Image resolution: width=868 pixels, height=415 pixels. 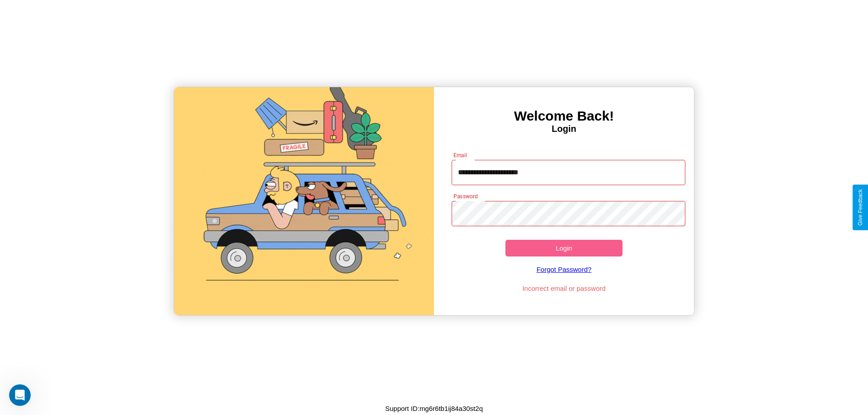 What do you see at coordinates (563, 116) in the screenshot?
I see `h3: Welcome Back!` at bounding box center [563, 116].